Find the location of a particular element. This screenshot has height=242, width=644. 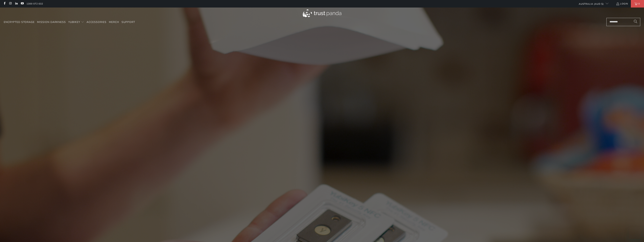

a: Trust Panda Australia on Facebook is located at coordinates (4, 4).